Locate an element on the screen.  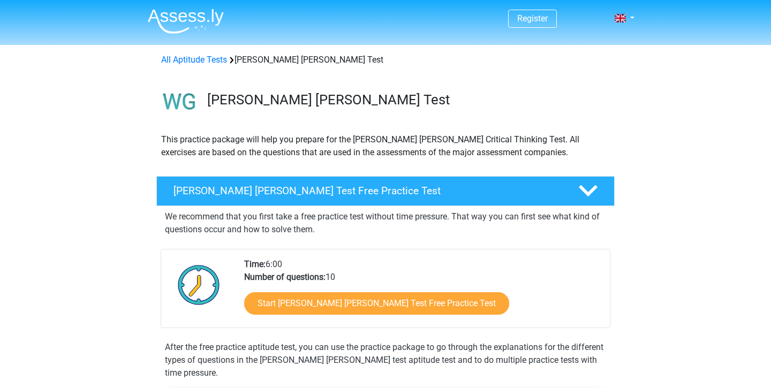
img: watson glaser test is located at coordinates (179, 102).